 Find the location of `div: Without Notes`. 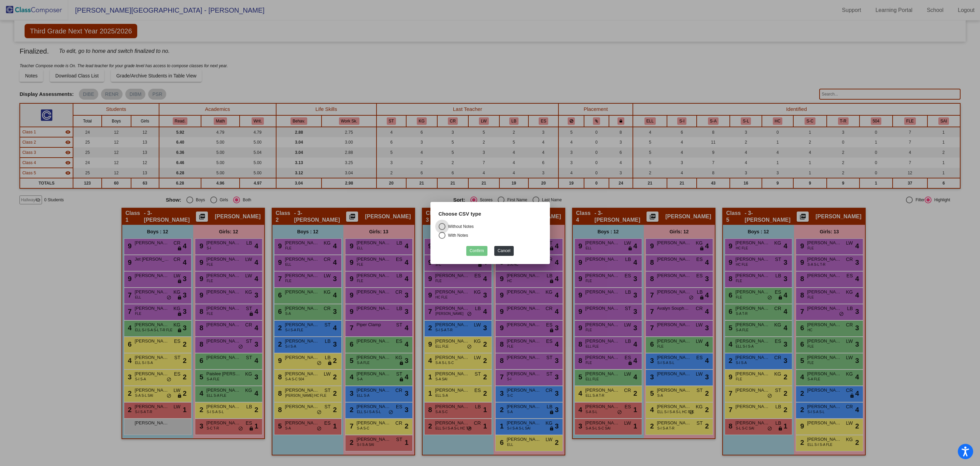

div: Without Notes is located at coordinates (459, 227).